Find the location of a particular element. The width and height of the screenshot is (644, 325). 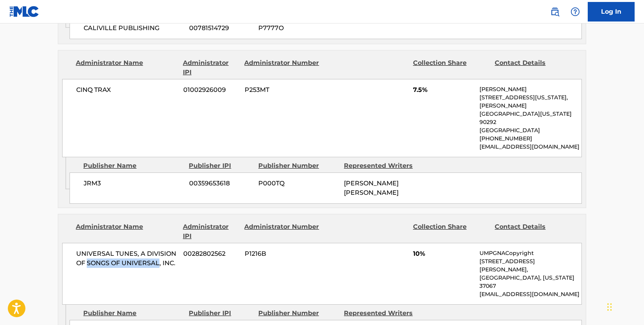

div: Drag is located at coordinates (610, 307).